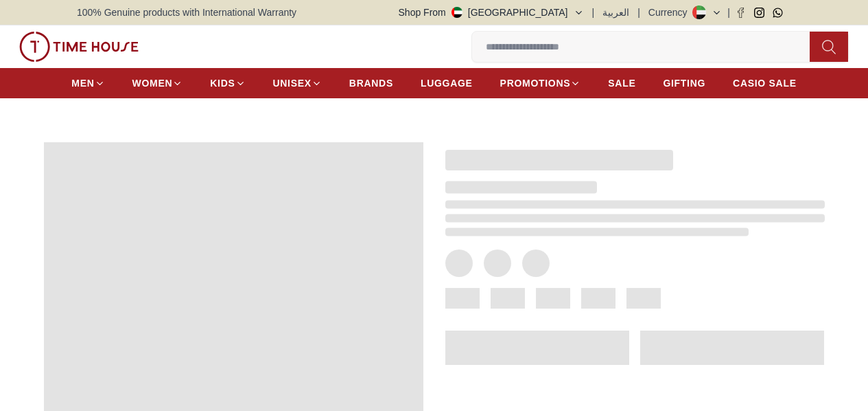 Image resolution: width=868 pixels, height=411 pixels. What do you see at coordinates (447, 83) in the screenshot?
I see `a: LUGGAGE` at bounding box center [447, 83].